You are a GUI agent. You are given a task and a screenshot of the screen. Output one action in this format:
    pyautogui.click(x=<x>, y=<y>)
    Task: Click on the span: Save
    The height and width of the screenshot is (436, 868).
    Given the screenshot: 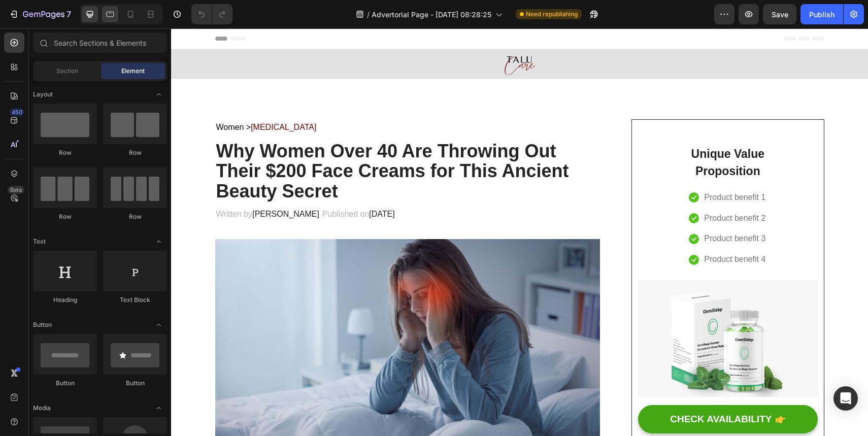 What is the action you would take?
    pyautogui.click(x=780, y=14)
    